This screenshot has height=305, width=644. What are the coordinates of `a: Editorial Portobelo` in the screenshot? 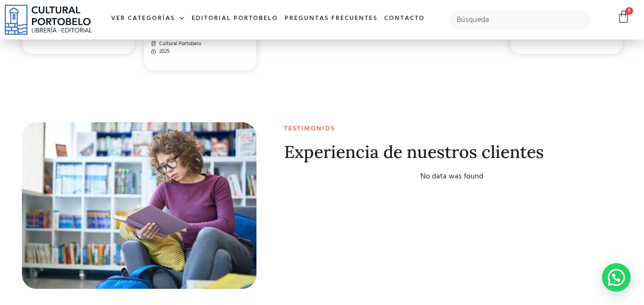 It's located at (235, 18).